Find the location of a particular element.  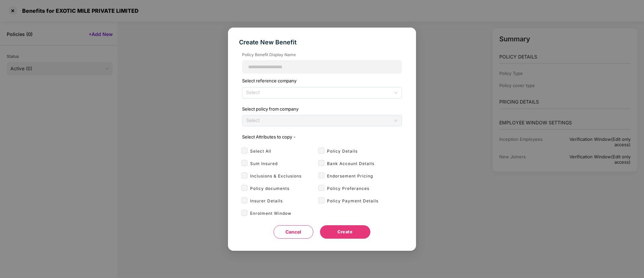

label: Policy Payment Details is located at coordinates (353, 200).